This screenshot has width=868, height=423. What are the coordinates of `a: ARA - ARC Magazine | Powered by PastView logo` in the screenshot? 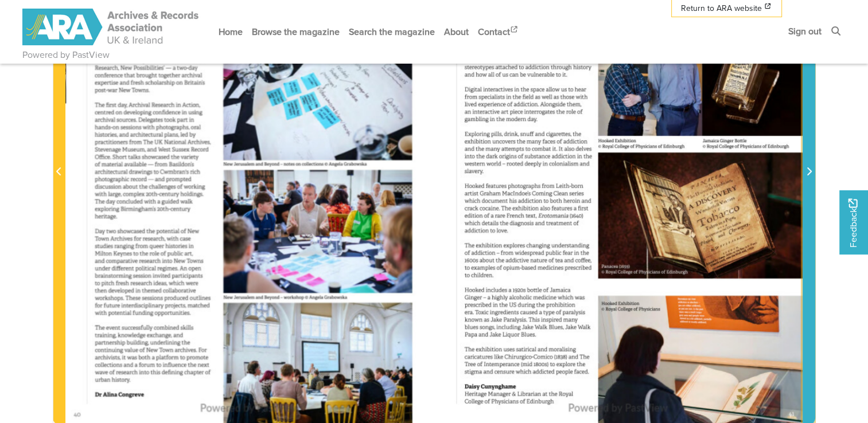 It's located at (111, 27).